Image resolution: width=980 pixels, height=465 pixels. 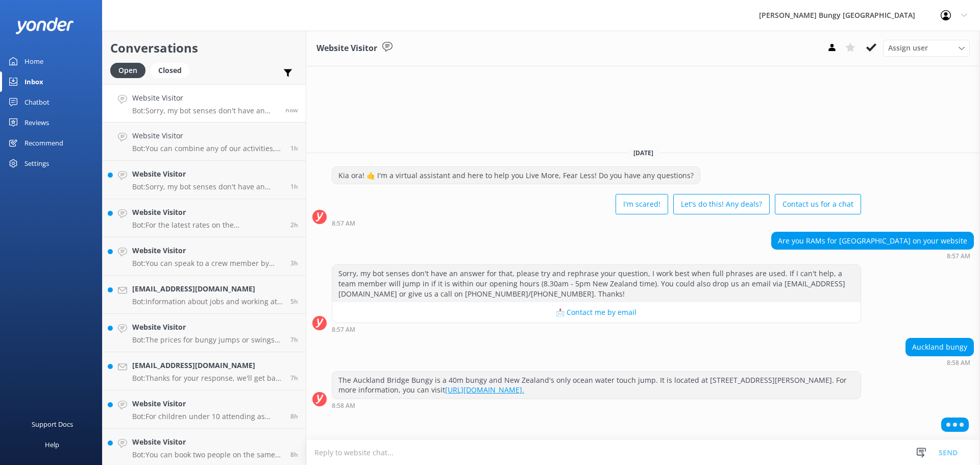 What do you see at coordinates (52, 444) in the screenshot?
I see `div: Help` at bounding box center [52, 444].